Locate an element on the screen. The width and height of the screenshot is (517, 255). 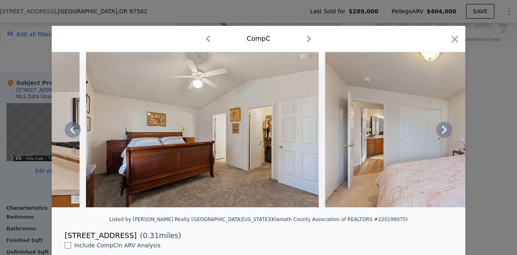
div: Comp C is located at coordinates (259, 39).